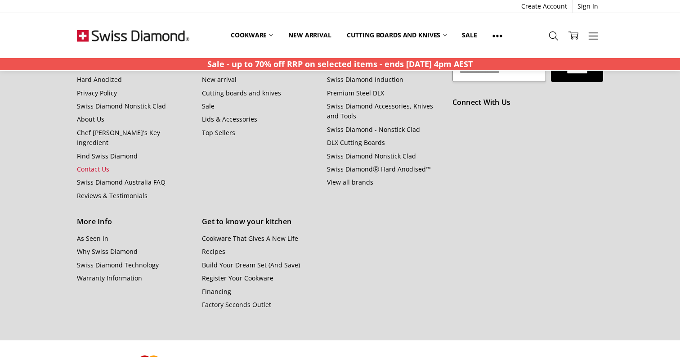 Image resolution: width=680 pixels, height=357 pixels. What do you see at coordinates (107, 251) in the screenshot?
I see `a: Why Swiss Diamond` at bounding box center [107, 251].